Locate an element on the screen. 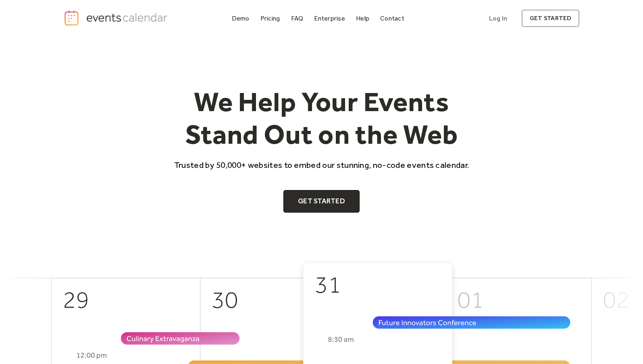 This screenshot has width=643, height=364. div: FAQ is located at coordinates (297, 18).